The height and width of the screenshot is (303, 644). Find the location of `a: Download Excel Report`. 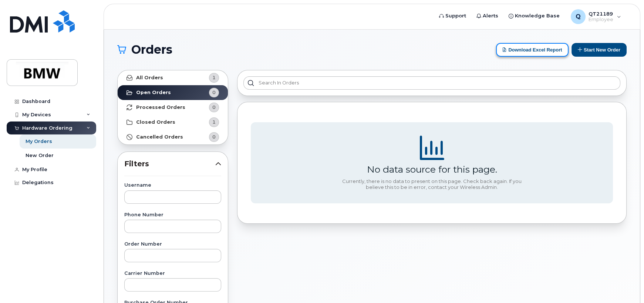

a: Download Excel Report is located at coordinates (532, 50).